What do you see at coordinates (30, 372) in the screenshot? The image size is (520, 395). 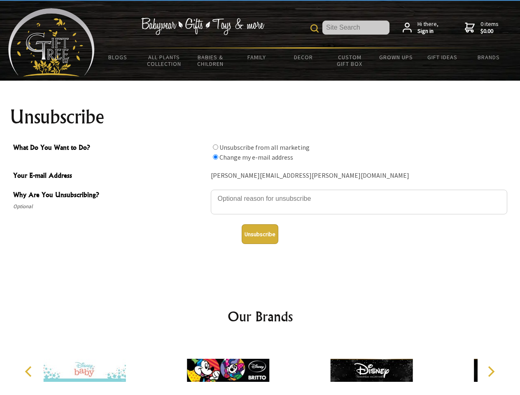 I see `button: Previous` at bounding box center [30, 372].